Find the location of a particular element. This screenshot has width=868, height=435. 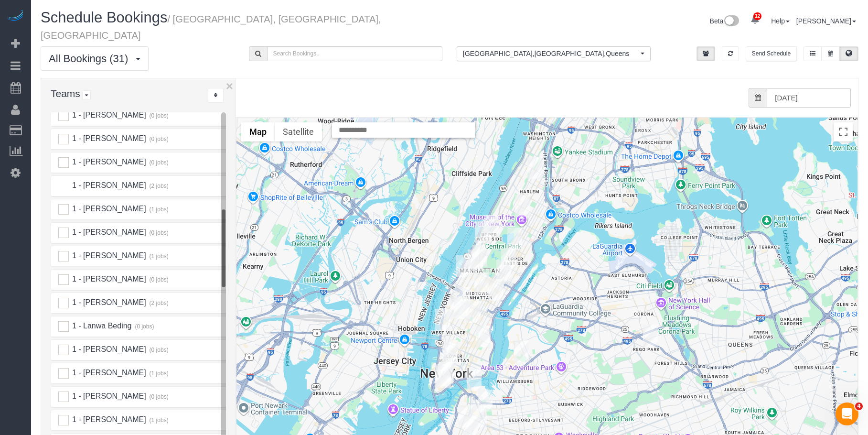

div: 09/06/2025 10:00AM - Andy Fata-Chan (Moment Physical Therapy and Performance) - 2 West 45th Stree... is located at coordinates (481, 283).